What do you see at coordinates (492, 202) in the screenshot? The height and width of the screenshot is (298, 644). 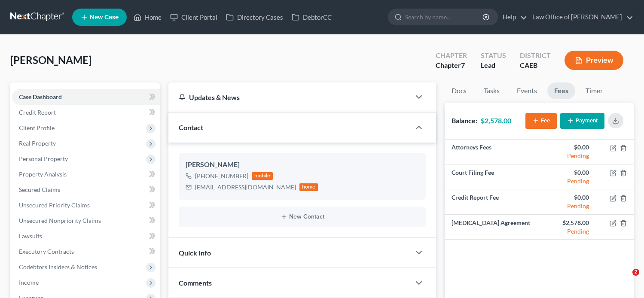 I see `td: Credit Report Fee` at bounding box center [492, 202].